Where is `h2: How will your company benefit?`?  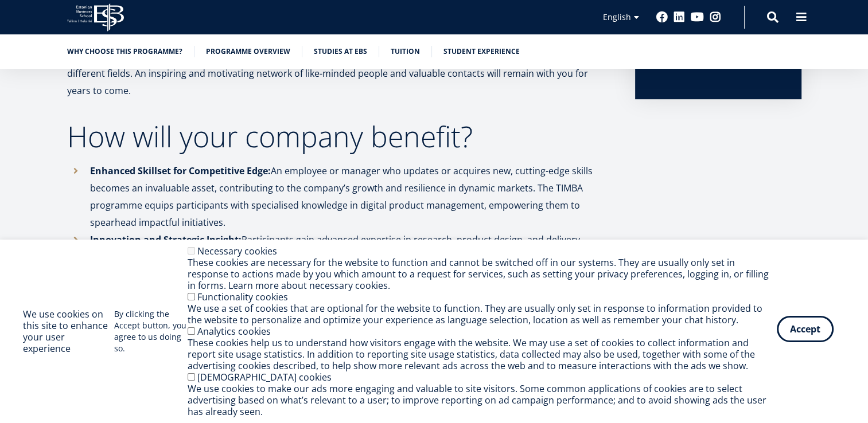 h2: How will your company benefit? is located at coordinates (339, 136).